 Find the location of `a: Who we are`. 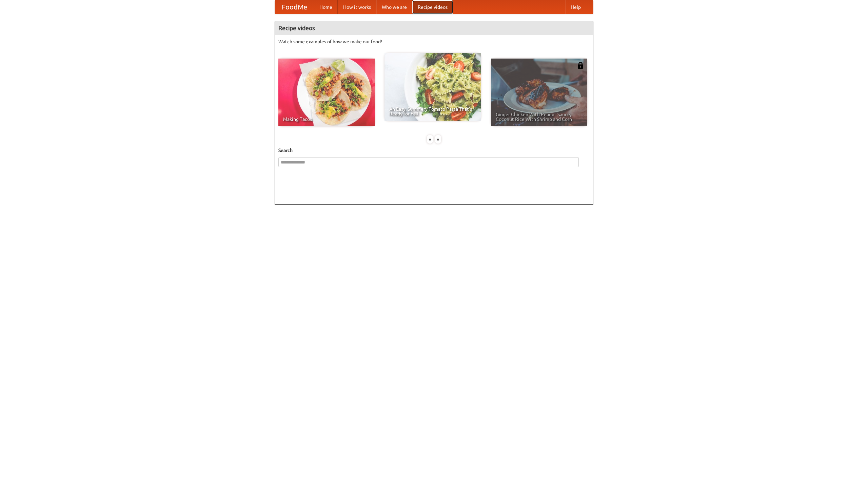

a: Who we are is located at coordinates (394, 7).